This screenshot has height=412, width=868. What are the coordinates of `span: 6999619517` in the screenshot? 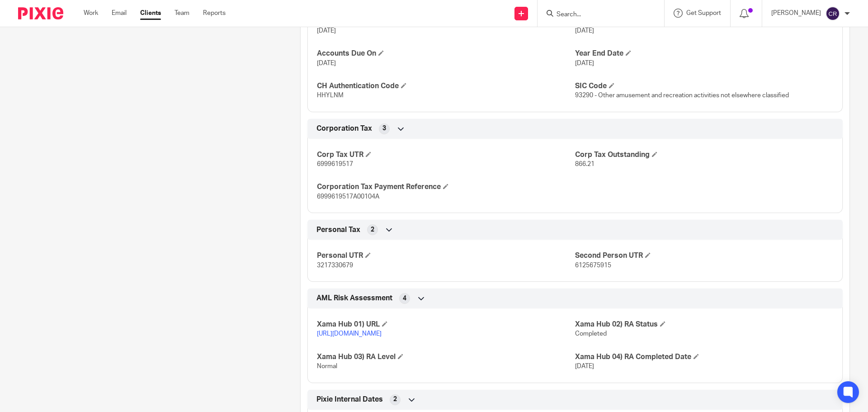 It's located at (335, 164).